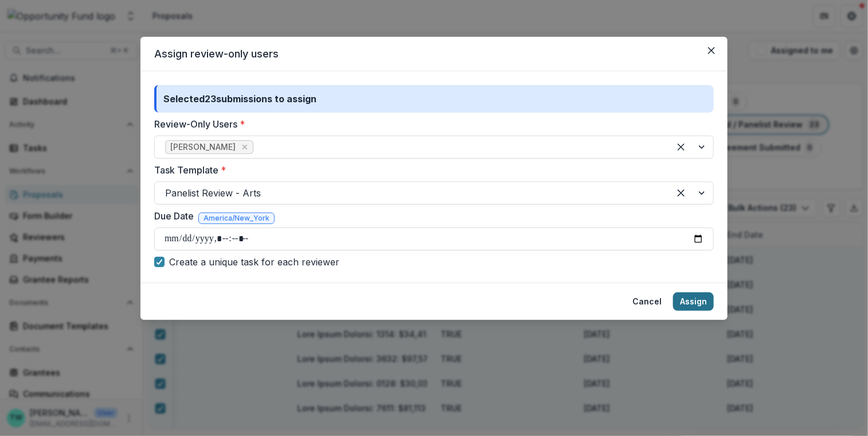 This screenshot has width=868, height=436. I want to click on label: Review-Only Users, so click(431, 124).